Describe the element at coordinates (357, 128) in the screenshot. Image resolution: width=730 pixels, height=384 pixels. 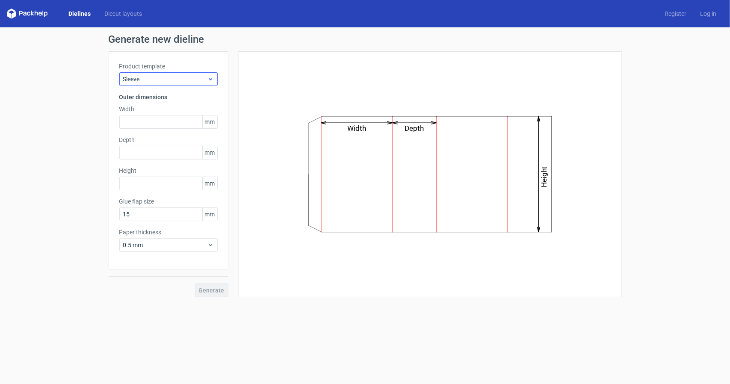
I see `text: Width` at that location.